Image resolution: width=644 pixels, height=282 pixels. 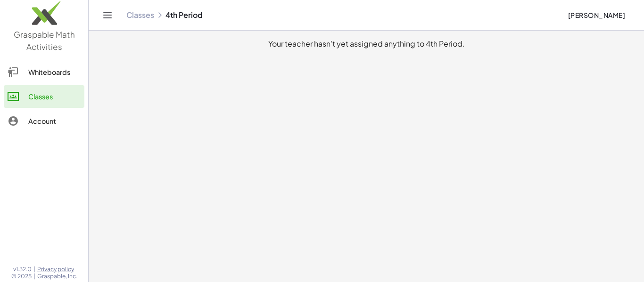 What do you see at coordinates (45, 41) in the screenshot?
I see `span: Graspable Math Activities` at bounding box center [45, 41].